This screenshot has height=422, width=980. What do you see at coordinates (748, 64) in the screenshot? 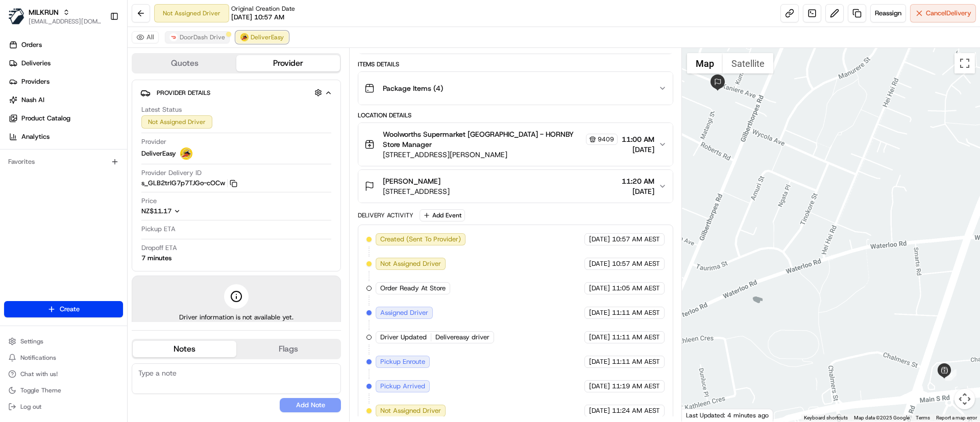
I see `button: Show satellite imagery` at bounding box center [748, 64].